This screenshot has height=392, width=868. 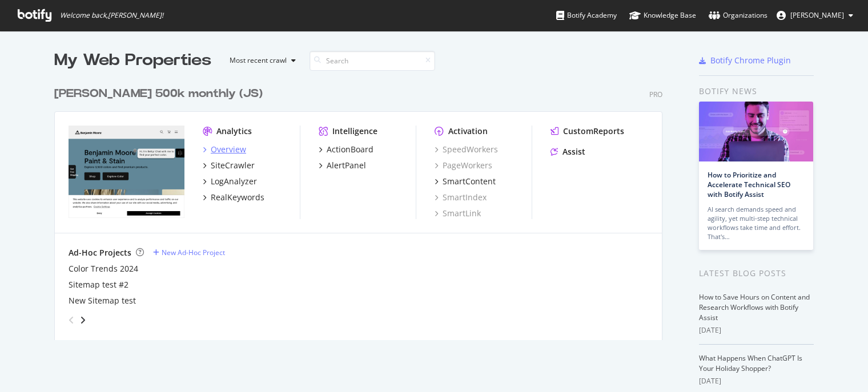 What do you see at coordinates (817, 15) in the screenshot?
I see `span: Stefan Mersch` at bounding box center [817, 15].